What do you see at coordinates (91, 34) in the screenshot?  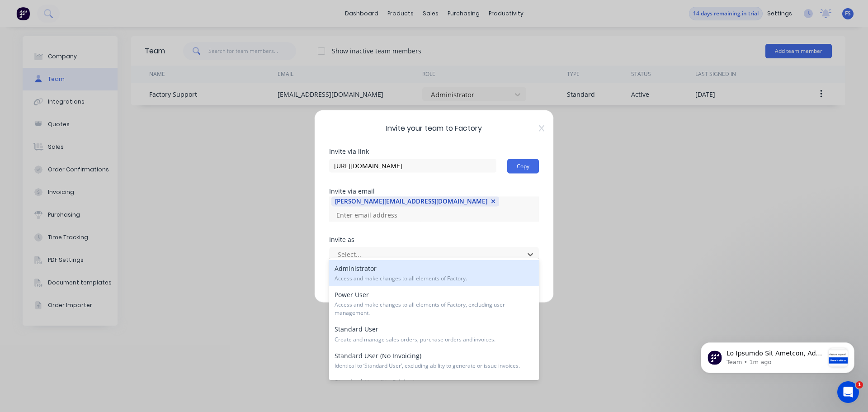 I see `div: message notification from Team, 1m ago. Hi Factory Pro Factory, We’ve rolled out some exciting up...` at bounding box center [91, 34].